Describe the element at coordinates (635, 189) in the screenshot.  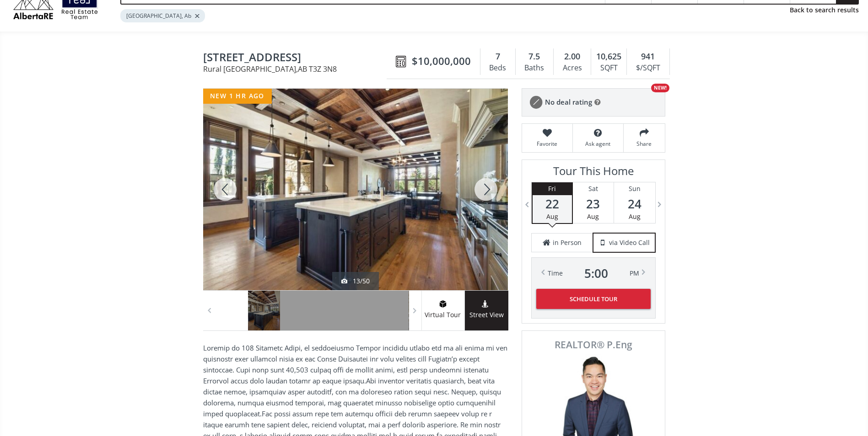
I see `div: Sun` at that location.